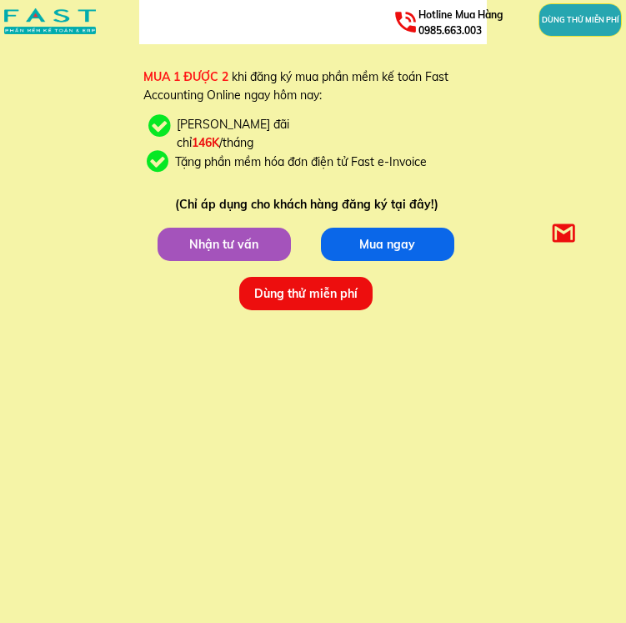  What do you see at coordinates (342, 162) in the screenshot?
I see `div: Tặng phần mềm hóa đơn điện tử Fast e-Invoice` at bounding box center [342, 162].